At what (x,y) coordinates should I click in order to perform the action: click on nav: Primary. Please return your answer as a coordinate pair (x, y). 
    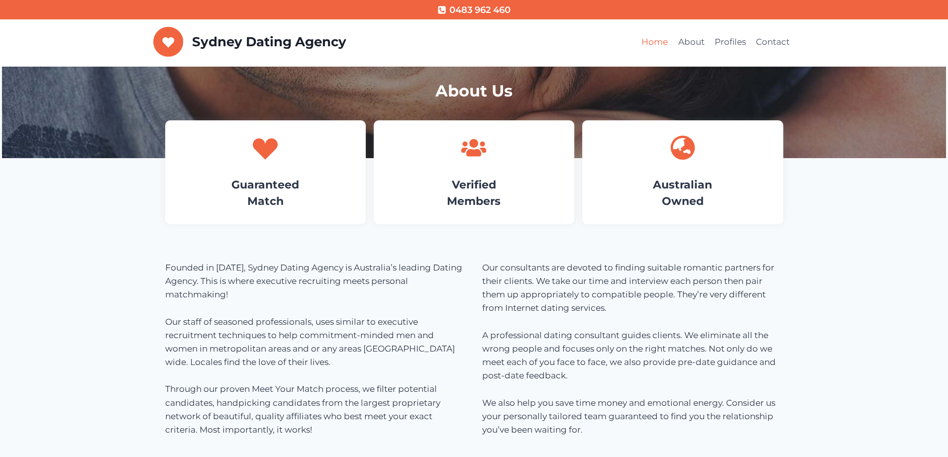
    Looking at the image, I should click on (715, 42).